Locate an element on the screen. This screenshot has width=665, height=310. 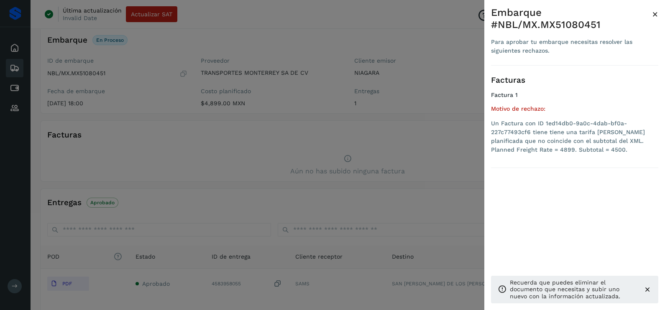
h5: Motivo de rechazo: is located at coordinates (575, 109).